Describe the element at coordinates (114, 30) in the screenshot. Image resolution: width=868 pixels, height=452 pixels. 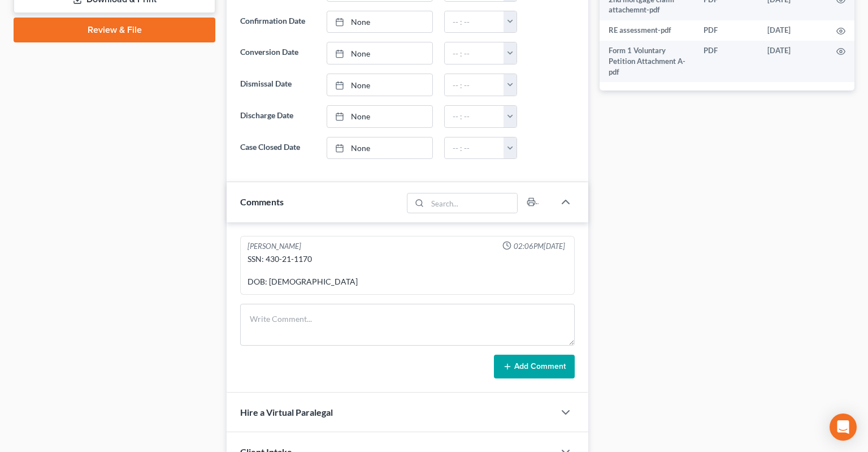
I see `a: Review & File` at that location.